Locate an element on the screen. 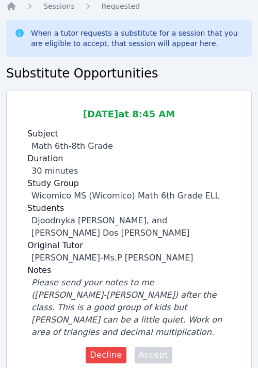 The image size is (258, 368). label: Original Tutor is located at coordinates (129, 245).